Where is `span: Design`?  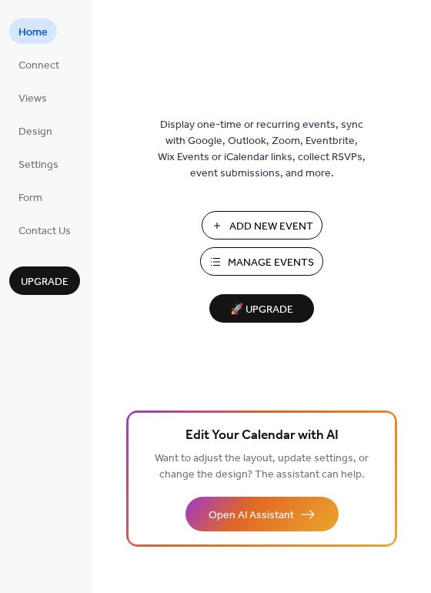
span: Design is located at coordinates (35, 132).